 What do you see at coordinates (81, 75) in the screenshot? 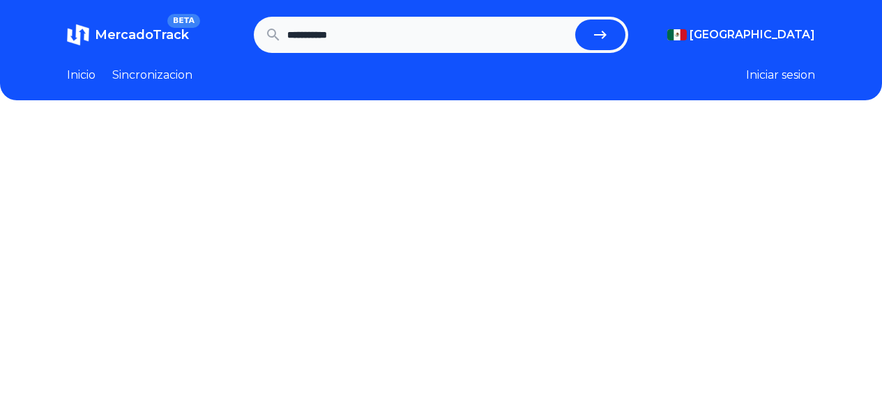
I see `a: Inicio` at bounding box center [81, 75].